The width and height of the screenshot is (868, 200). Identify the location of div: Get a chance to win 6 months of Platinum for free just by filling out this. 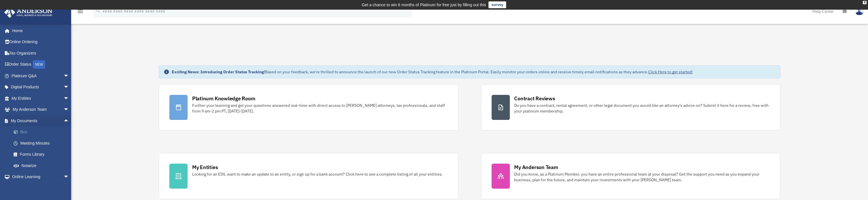
(424, 5).